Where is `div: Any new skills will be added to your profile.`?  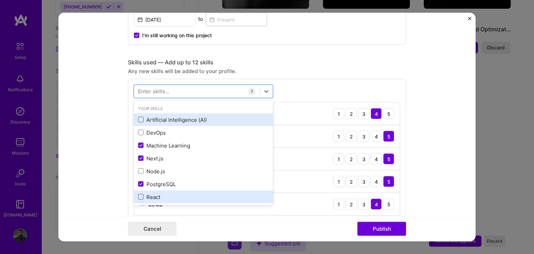
div: Any new skills will be added to your profile. is located at coordinates (267, 71).